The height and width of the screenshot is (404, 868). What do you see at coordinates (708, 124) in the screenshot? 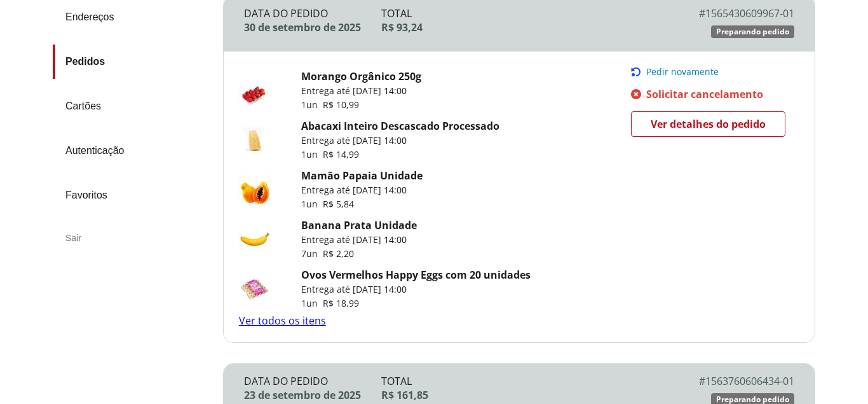
I see `span: Ver detalhes do pedido` at bounding box center [708, 124].